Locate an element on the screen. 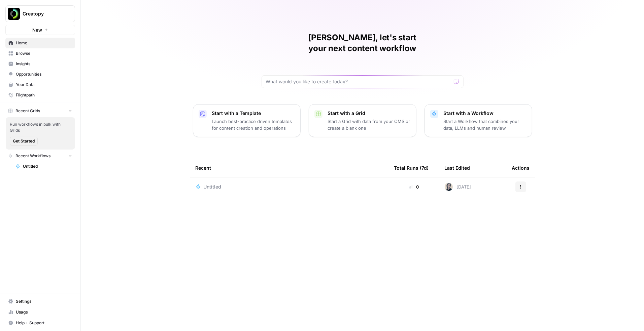 The image size is (644, 331). p: Start with a Workflow is located at coordinates (485, 114).